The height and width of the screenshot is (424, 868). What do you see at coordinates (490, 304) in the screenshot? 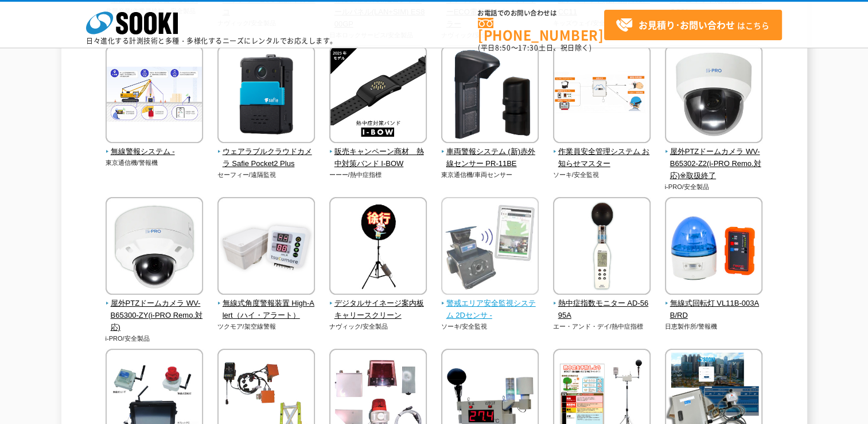
I see `a: 警戒エリア安全監視システム 2Dセンサ -` at bounding box center [490, 304].